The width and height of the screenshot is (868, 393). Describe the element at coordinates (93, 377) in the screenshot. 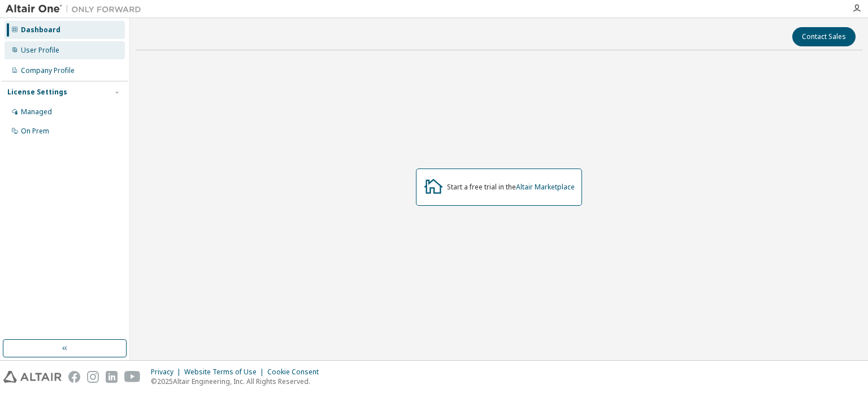

I see `img: instagram.svg` at that location.